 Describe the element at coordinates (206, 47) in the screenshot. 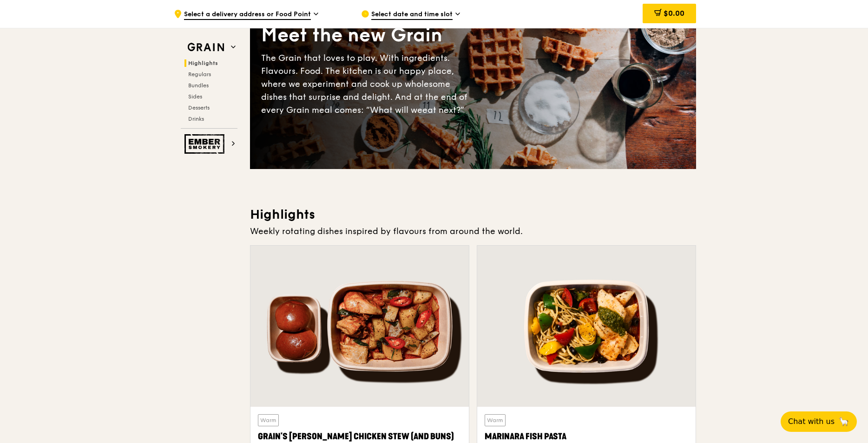

I see `img: Grain web logo` at that location.